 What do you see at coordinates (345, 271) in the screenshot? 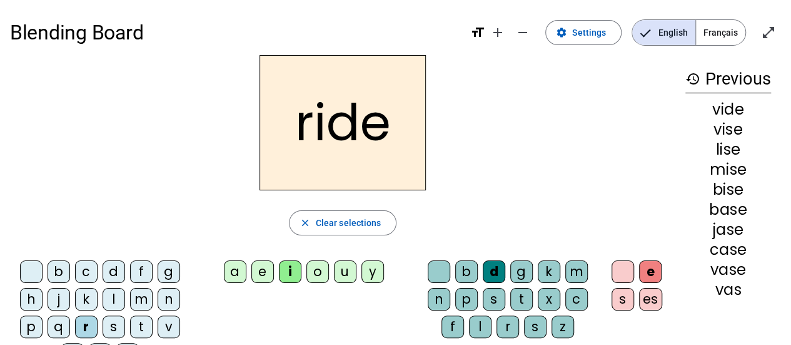
I see `div: u` at bounding box center [345, 271].